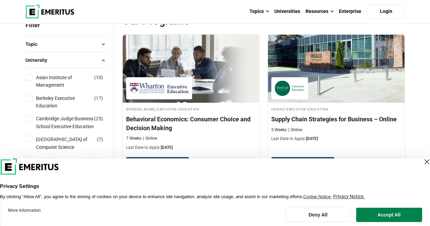 The width and height of the screenshot is (430, 226). I want to click on img: Behavioral Economics: Consumer Choice and Decision Making | Online Sales and Marketing Course, so click(191, 69).